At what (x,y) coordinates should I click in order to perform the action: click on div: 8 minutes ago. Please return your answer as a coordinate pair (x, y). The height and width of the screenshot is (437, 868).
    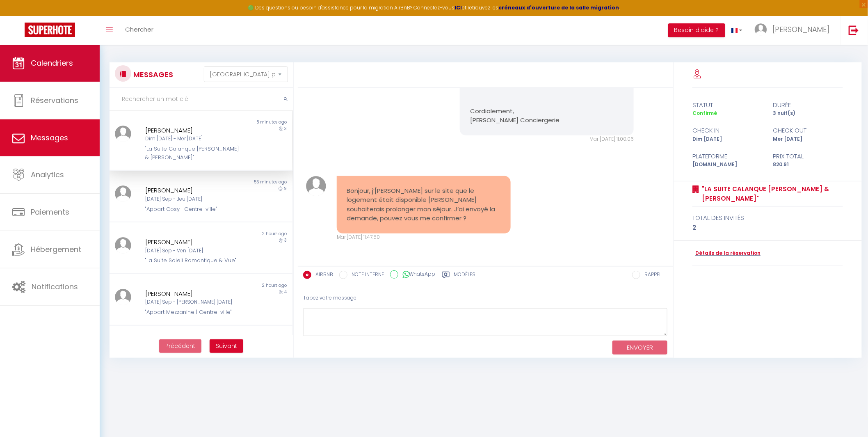
    Looking at the image, I should click on (246, 123).